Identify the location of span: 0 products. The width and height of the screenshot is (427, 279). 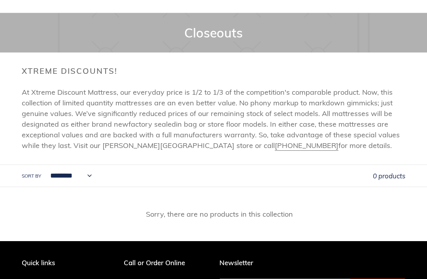
(389, 176).